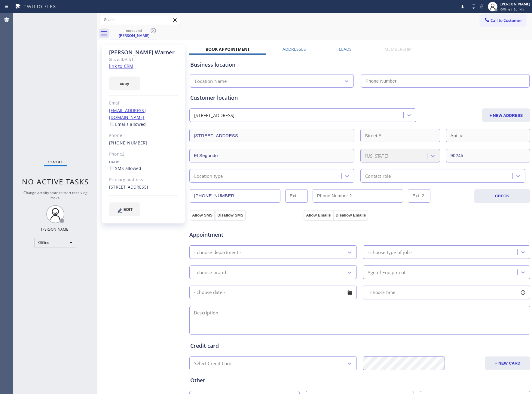 The height and width of the screenshot is (394, 532). Describe the element at coordinates (143, 103) in the screenshot. I see `div: Email` at that location.